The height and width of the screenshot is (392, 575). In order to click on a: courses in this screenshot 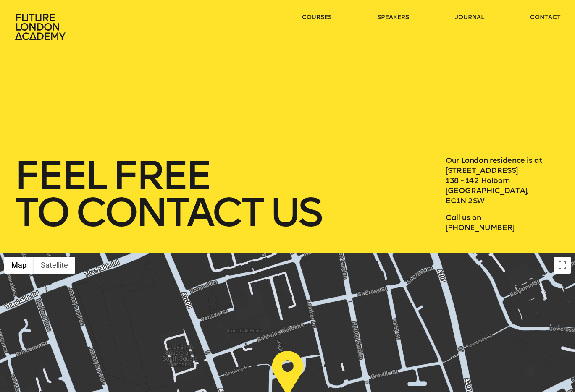, I will do `click(317, 17)`.